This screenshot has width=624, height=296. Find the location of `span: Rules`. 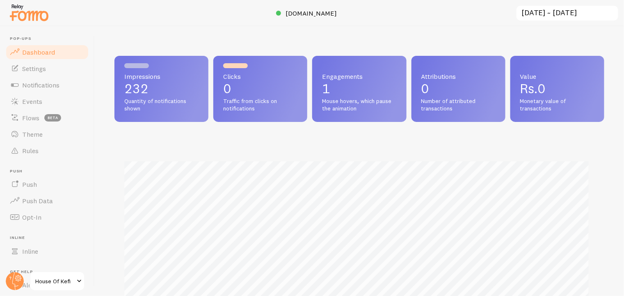

span: Rules is located at coordinates (30, 151).